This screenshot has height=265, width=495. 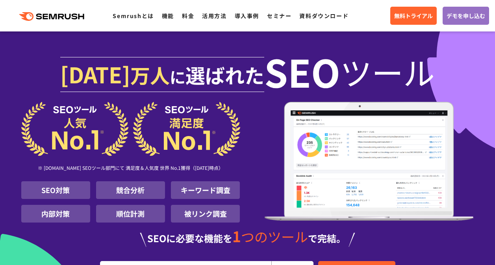 What do you see at coordinates (413, 16) in the screenshot?
I see `span: 無料トライアル` at bounding box center [413, 16].